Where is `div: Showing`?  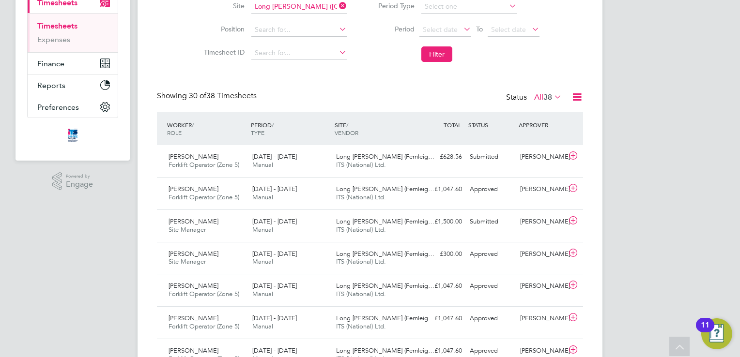
div: Showing is located at coordinates (208, 96).